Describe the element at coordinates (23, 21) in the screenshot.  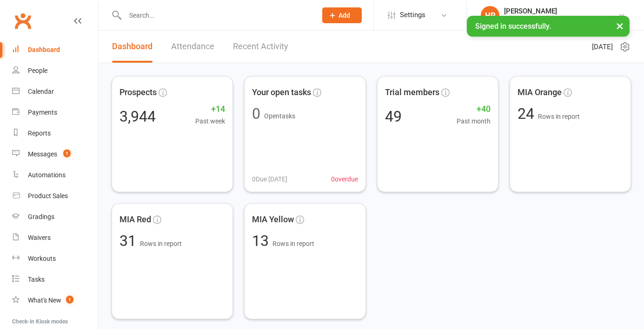
I see `a: Clubworx` at that location.